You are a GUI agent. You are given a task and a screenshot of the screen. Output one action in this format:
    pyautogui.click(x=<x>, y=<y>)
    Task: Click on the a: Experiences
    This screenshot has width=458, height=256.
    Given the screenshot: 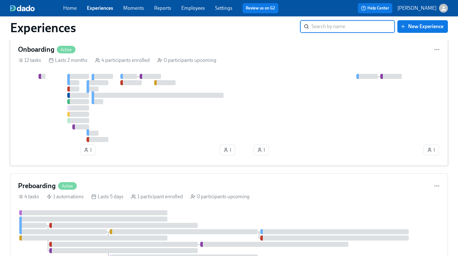 What is the action you would take?
    pyautogui.click(x=100, y=8)
    